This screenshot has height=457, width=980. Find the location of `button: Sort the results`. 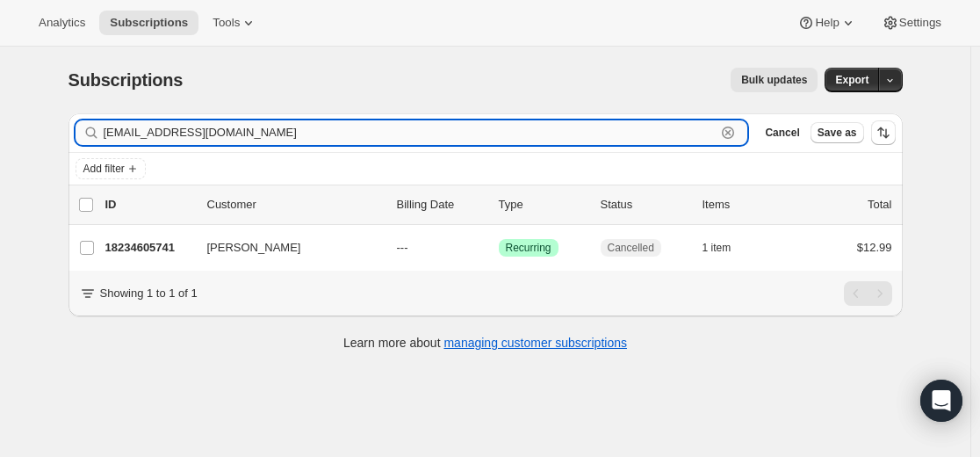

button: Sort the results is located at coordinates (883, 132).